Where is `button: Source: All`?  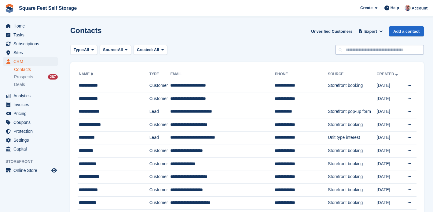
button: Source: All is located at coordinates (115, 50).